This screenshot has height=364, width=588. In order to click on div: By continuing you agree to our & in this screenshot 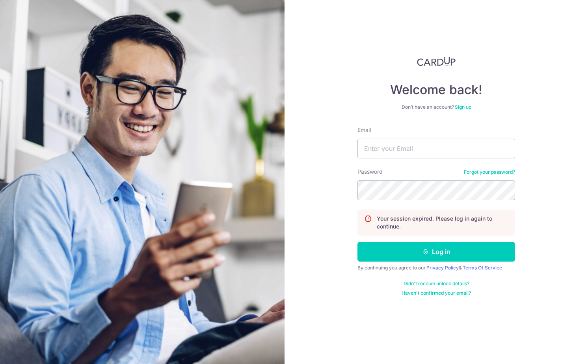, I will do `click(436, 268)`.